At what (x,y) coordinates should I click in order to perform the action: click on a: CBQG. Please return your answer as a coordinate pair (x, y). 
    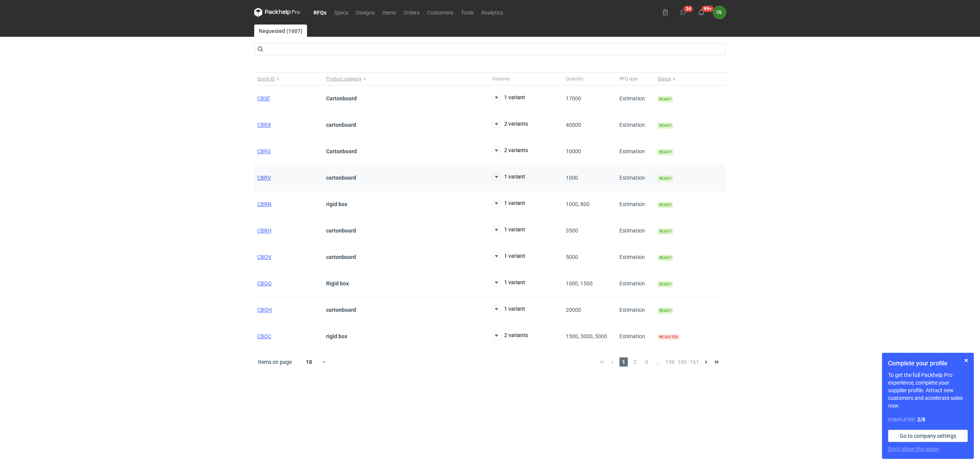
    Looking at the image, I should click on (264, 283).